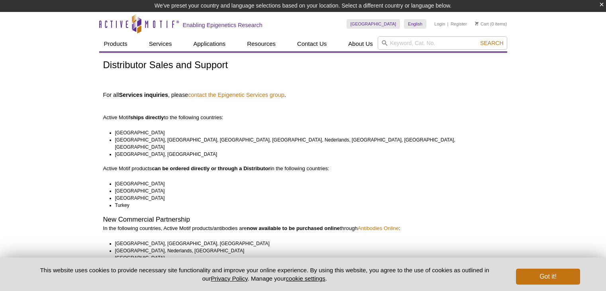 The width and height of the screenshot is (606, 291). Describe the element at coordinates (229, 278) in the screenshot. I see `a: Privacy Policy` at that location.